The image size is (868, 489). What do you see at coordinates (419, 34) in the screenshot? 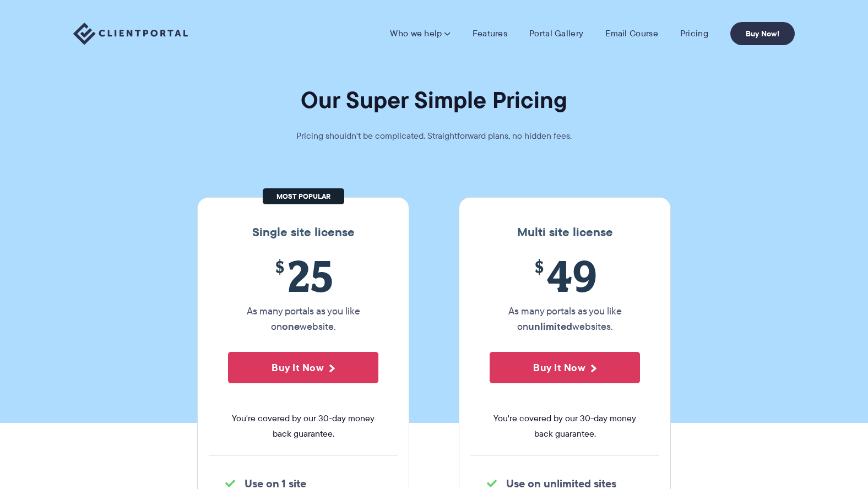
I see `a: Who we help` at bounding box center [419, 34].